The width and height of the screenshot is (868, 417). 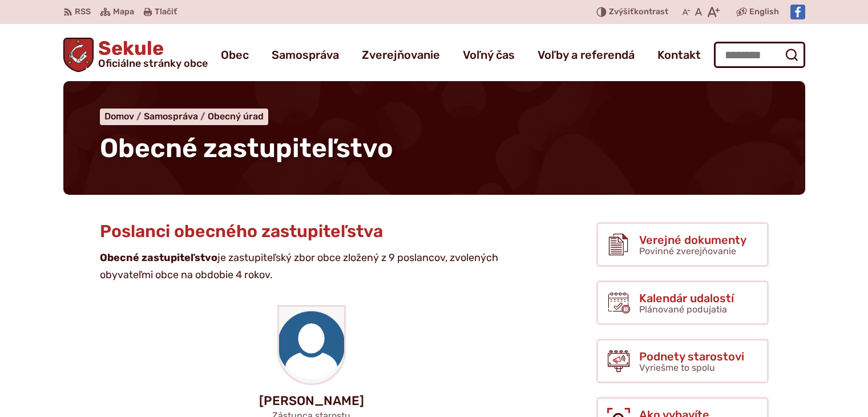 I want to click on span: Zvýšiť, so click(x=622, y=11).